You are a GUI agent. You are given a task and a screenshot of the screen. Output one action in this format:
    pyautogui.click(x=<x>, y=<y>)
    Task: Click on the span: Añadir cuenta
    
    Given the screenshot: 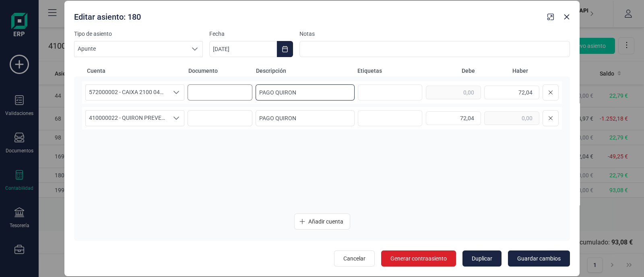 What is the action you would take?
    pyautogui.click(x=325, y=222)
    